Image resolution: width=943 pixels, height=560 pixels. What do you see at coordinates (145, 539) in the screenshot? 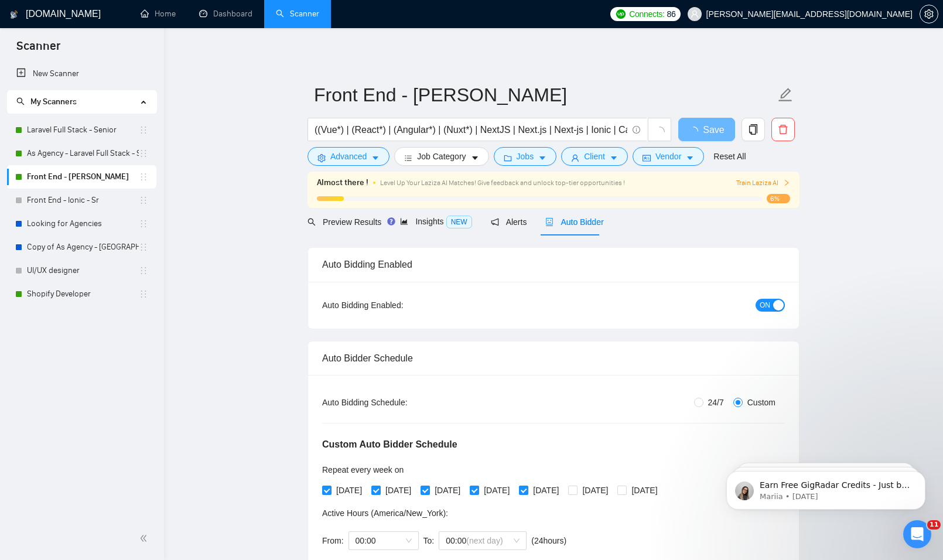
I see `span: double-left` at bounding box center [145, 539].